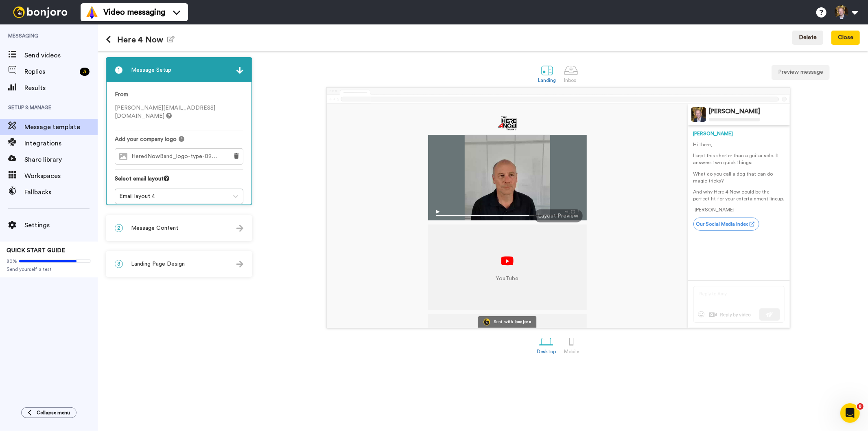  I want to click on span: Add your company logo, so click(146, 139).